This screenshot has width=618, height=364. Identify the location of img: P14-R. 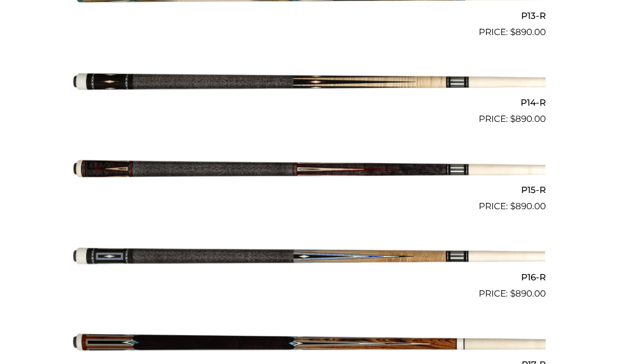
(309, 83).